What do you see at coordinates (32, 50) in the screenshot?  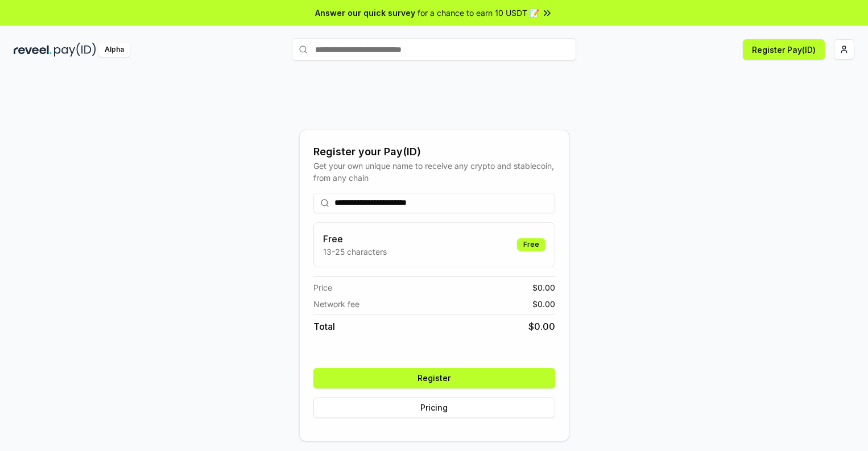 I see `img: reveel_dark` at bounding box center [32, 50].